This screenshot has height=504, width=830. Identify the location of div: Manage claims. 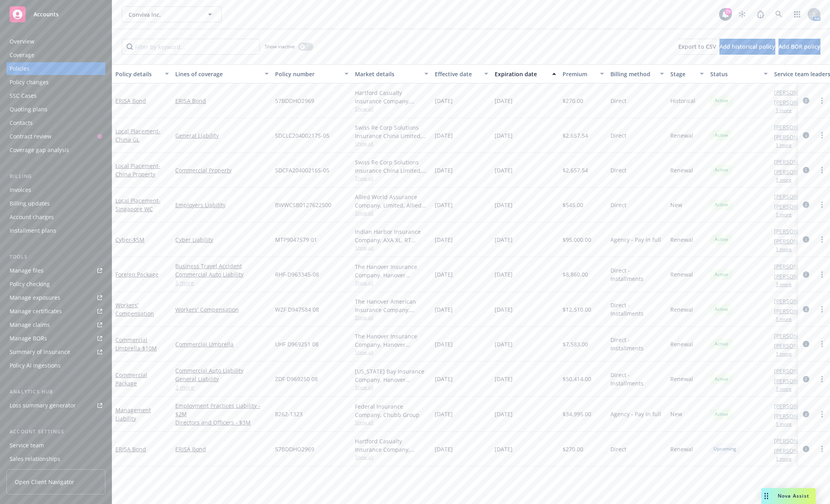
(30, 325).